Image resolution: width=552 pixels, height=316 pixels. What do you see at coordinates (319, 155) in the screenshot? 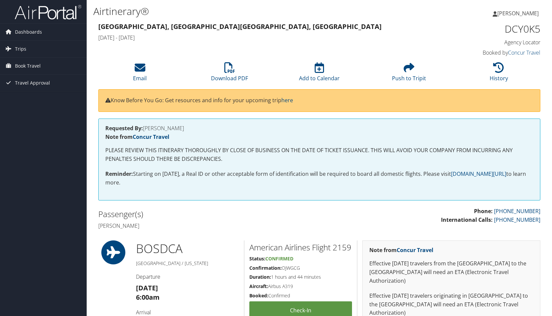
I see `p: PLEASE REVIEW THIS ITINERARY THOROUGHLY BY CLOSE OF BUSINESS ON THE DATE OF TICKET ISSUANCE. THIS...` at bounding box center [319, 155].